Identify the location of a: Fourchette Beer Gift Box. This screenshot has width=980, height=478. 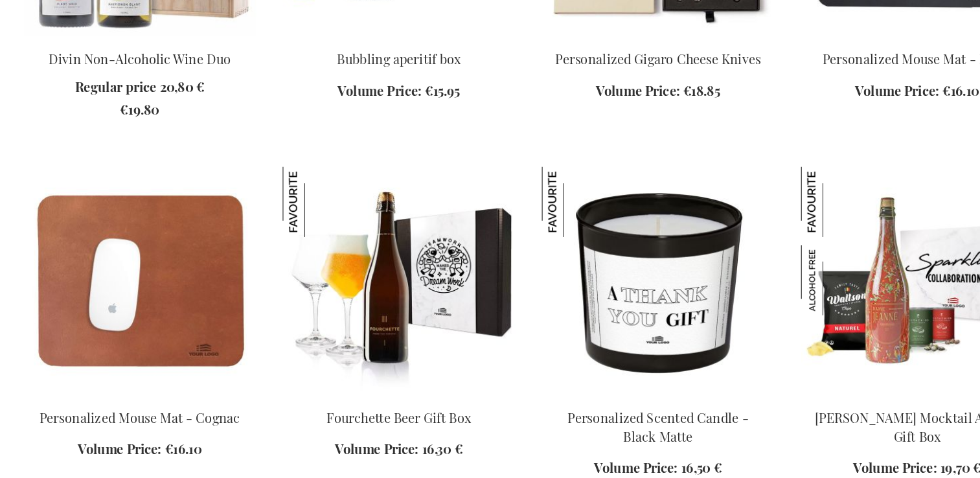
(387, 429).